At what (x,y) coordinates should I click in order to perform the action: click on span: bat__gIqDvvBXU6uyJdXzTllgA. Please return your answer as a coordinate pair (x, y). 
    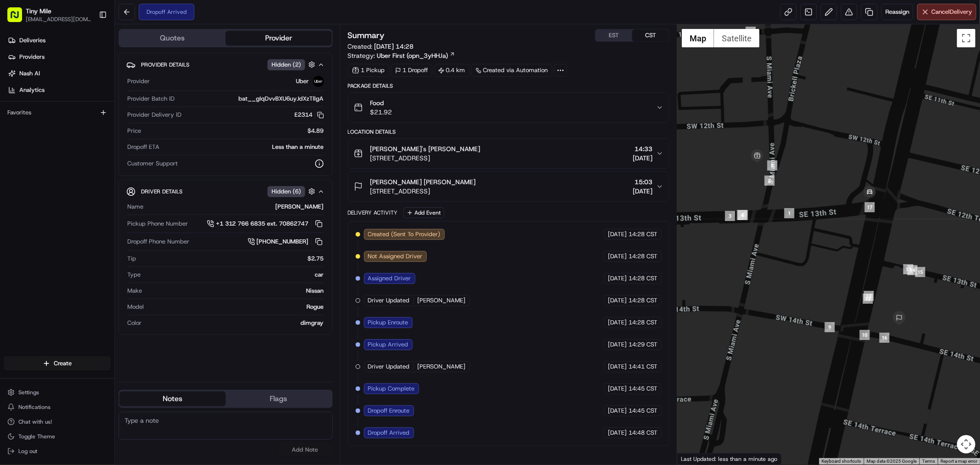
    Looking at the image, I should click on (281, 99).